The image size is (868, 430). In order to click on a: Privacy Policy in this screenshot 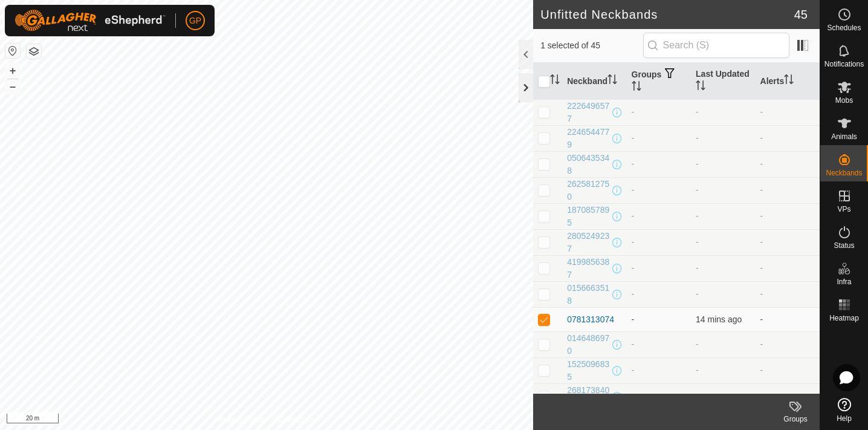, I will do `click(242, 420)`.